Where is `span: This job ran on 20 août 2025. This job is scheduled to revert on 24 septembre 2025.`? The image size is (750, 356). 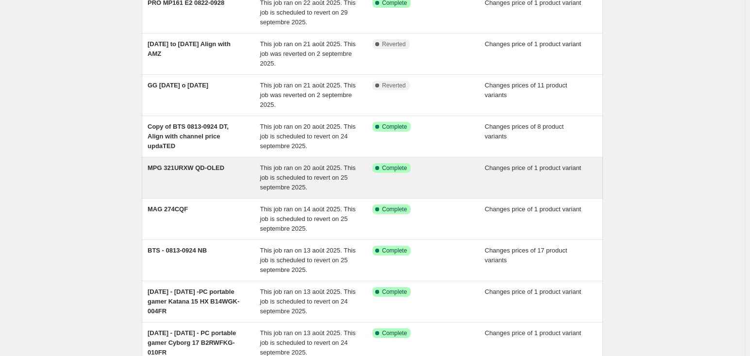
span: This job ran on 20 août 2025. This job is scheduled to revert on 24 septembre 2025. is located at coordinates (308, 136).